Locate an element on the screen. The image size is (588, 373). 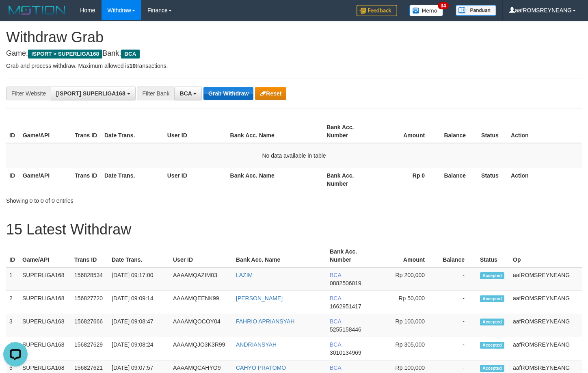
td: 4 is located at coordinates (13, 349).